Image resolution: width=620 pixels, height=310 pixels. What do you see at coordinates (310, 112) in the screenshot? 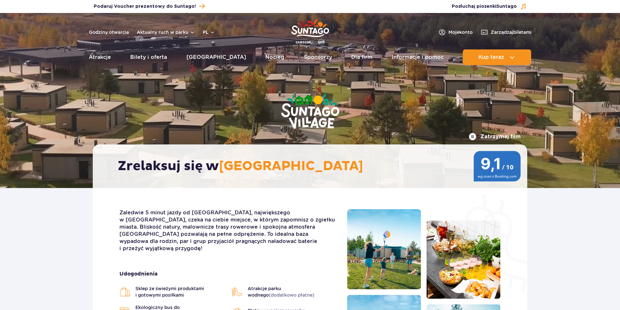
I see `img: Suntago Village` at bounding box center [310, 112].